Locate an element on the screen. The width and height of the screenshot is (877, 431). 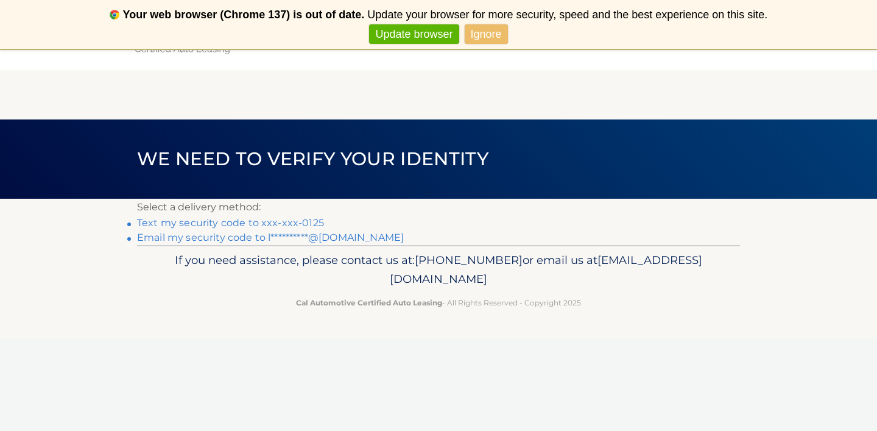
span: Update your browser for more security, speed and the best experience on this site. is located at coordinates (567, 15).